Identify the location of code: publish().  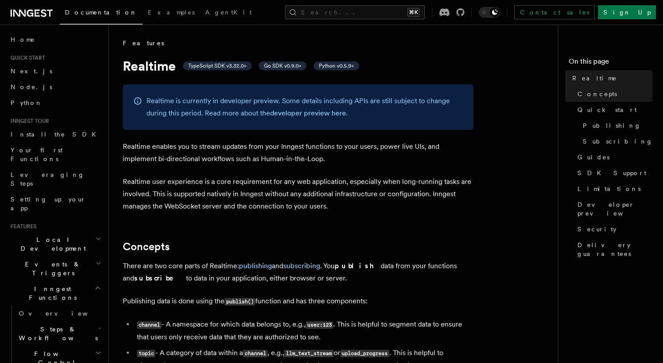
(240, 301).